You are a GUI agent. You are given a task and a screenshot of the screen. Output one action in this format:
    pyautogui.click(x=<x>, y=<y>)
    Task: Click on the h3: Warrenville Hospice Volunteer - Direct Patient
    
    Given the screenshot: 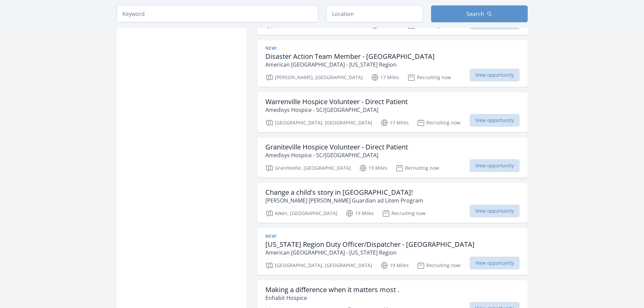 What is the action you would take?
    pyautogui.click(x=336, y=102)
    